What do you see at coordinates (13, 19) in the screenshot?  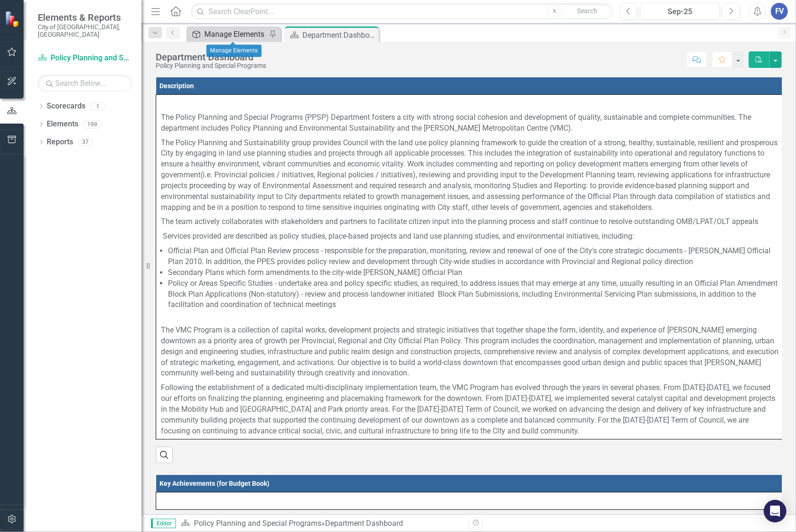 I see `img: ClearPoint Strategy` at bounding box center [13, 19].